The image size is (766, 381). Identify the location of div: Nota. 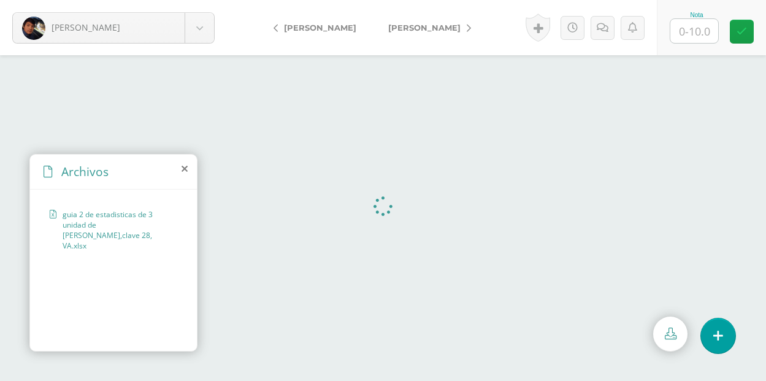
(697, 15).